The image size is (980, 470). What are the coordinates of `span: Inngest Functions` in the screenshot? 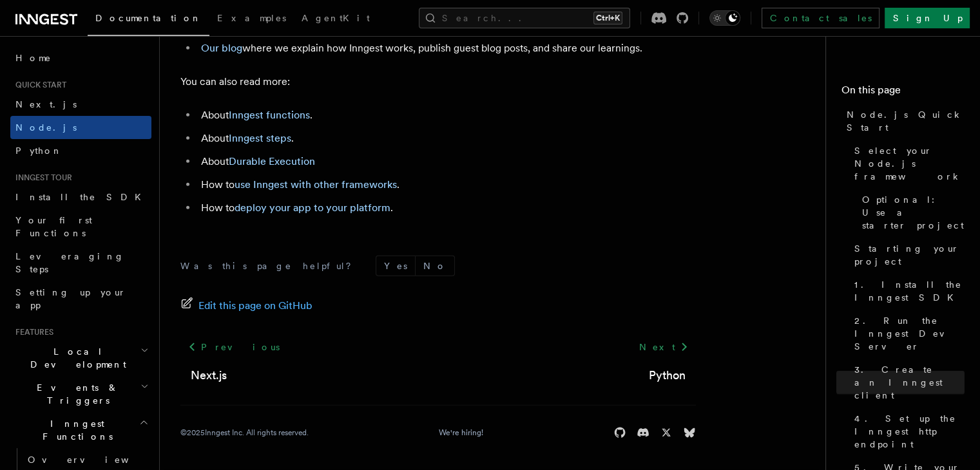 It's located at (75, 430).